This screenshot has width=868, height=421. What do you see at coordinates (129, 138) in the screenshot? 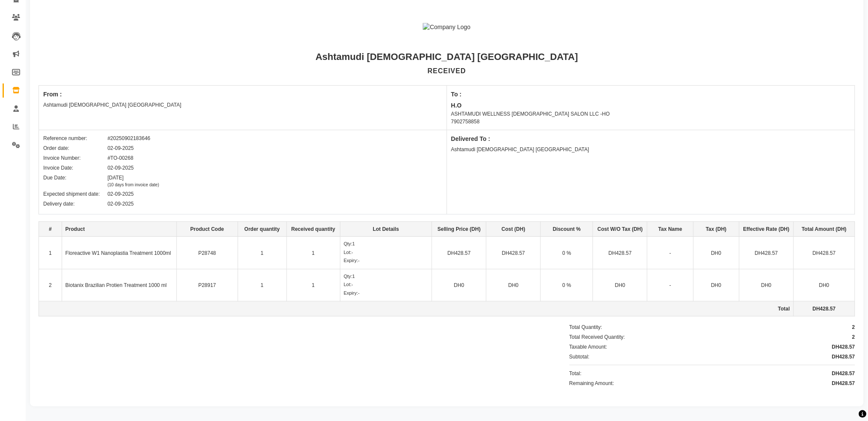
I see `div: #20250902183646` at bounding box center [129, 138].